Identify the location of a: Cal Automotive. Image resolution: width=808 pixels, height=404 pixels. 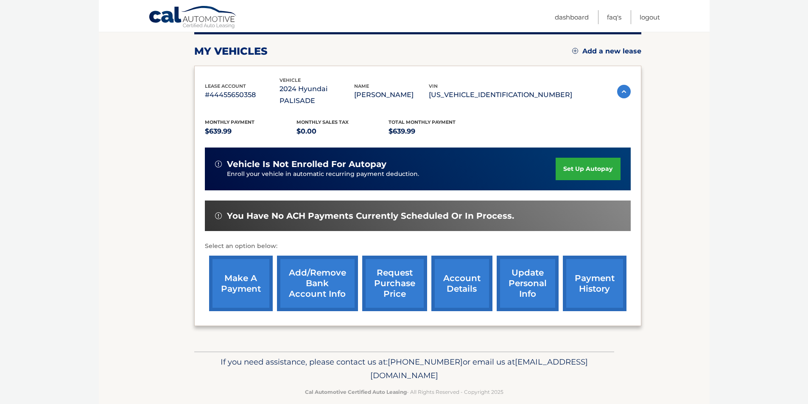
(193, 18).